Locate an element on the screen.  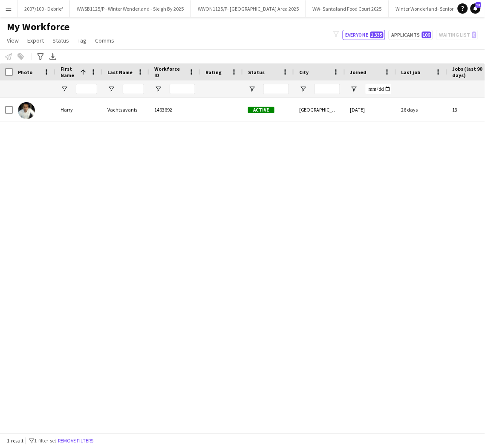
a: View is located at coordinates (13, 40).